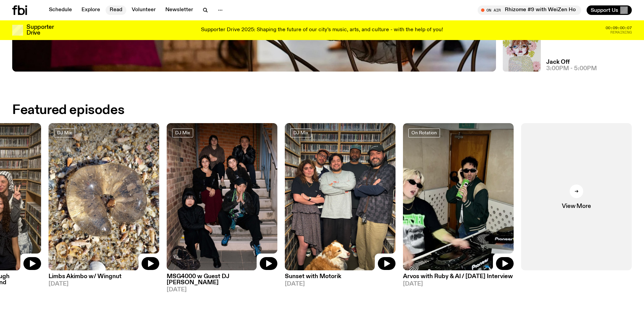  I want to click on button: On AirRhizome #9 with WeiZen Ho, so click(529, 10).